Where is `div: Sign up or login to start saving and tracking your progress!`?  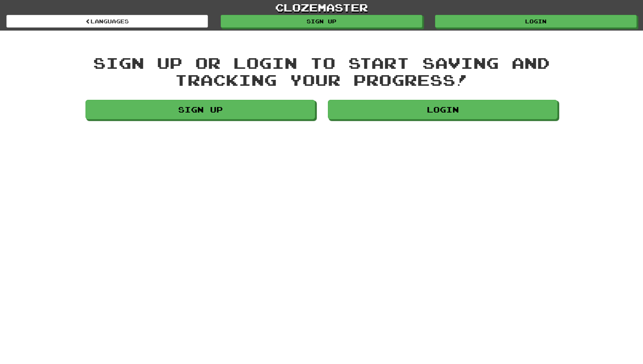 div: Sign up or login to start saving and tracking your progress! is located at coordinates (322, 71).